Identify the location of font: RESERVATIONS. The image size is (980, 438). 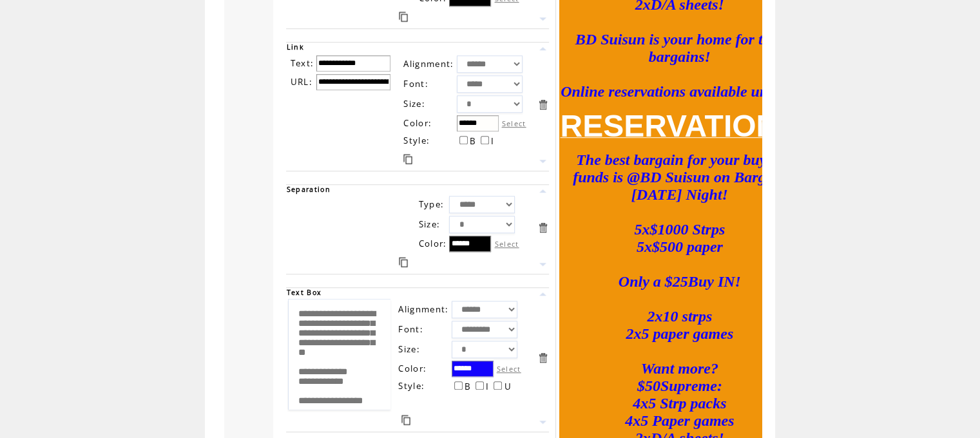
(680, 126).